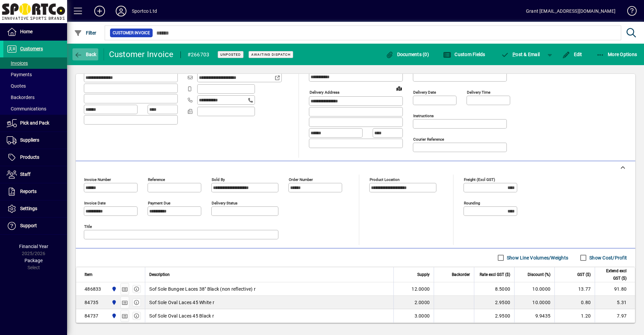 Image resolution: width=644 pixels, height=335 pixels. What do you see at coordinates (85, 54) in the screenshot?
I see `button: Back` at bounding box center [85, 54].